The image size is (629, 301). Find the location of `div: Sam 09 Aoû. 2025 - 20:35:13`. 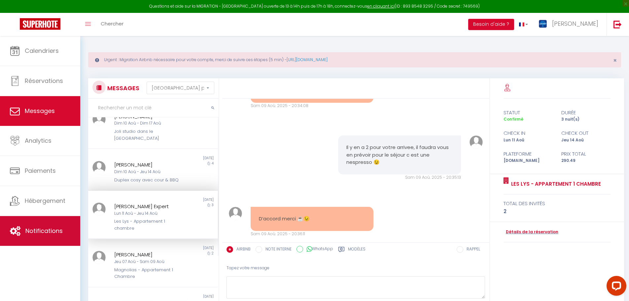

div: Sam 09 Aoû. 2025 - 20:35:13 is located at coordinates (400, 177).